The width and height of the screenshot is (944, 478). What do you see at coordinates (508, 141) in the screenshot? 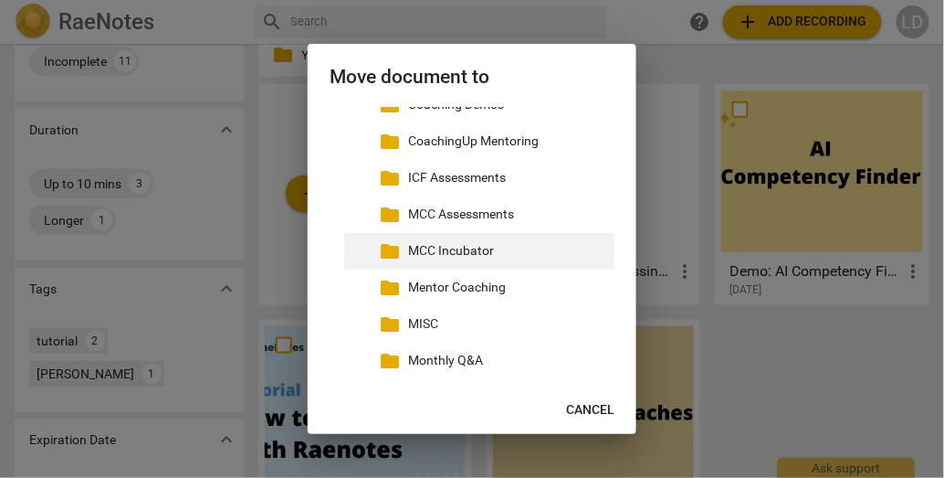
I see `p: CoachingUp Mentoring` at bounding box center [508, 141].